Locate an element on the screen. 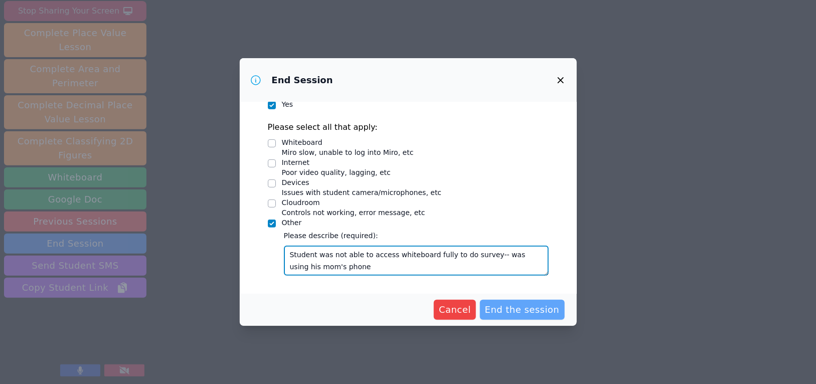  div: Internet is located at coordinates (336, 163).